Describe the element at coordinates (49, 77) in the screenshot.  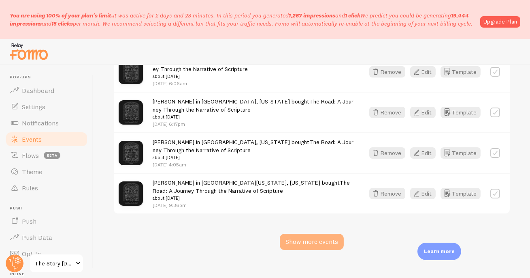
I see `span: Pop-ups` at that location.